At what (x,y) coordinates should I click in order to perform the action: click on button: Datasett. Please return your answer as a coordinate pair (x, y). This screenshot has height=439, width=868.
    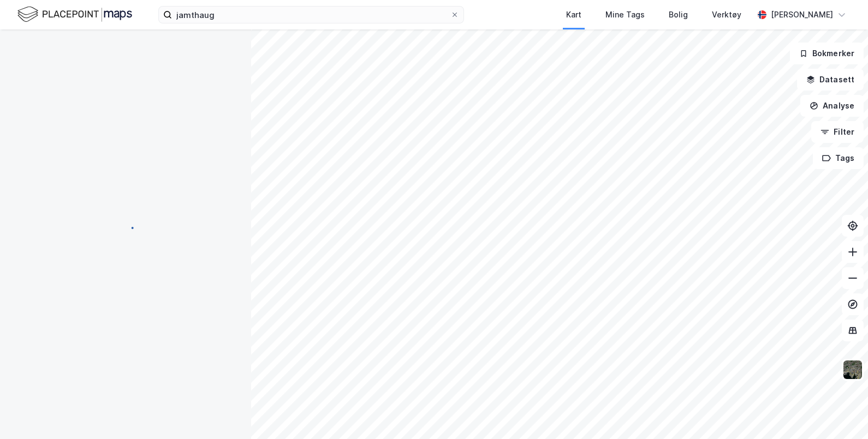
    Looking at the image, I should click on (830, 80).